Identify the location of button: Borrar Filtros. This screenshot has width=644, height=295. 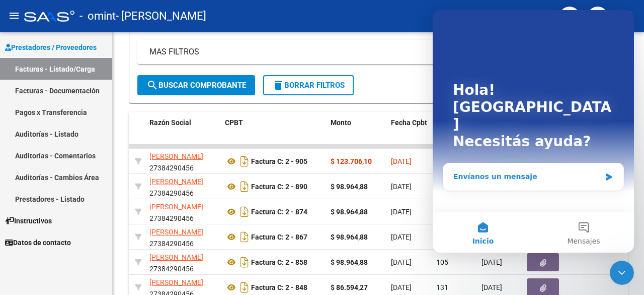
(308, 85).